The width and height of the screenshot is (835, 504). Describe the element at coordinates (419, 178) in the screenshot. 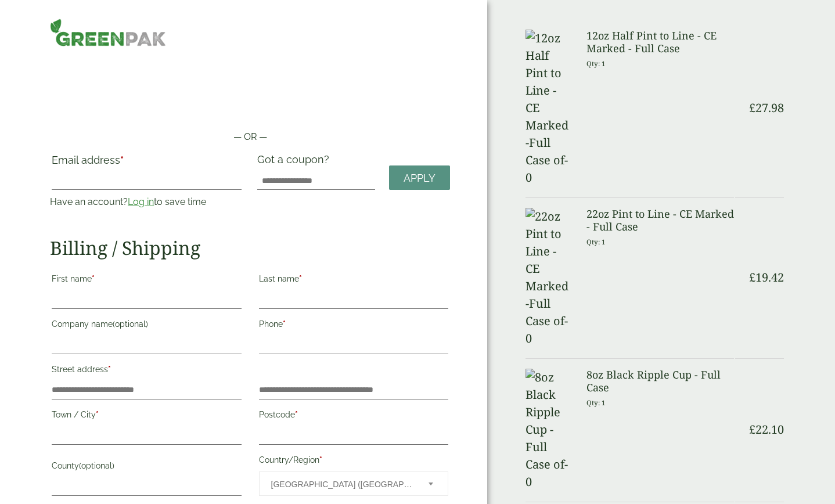

I see `span: Apply` at that location.